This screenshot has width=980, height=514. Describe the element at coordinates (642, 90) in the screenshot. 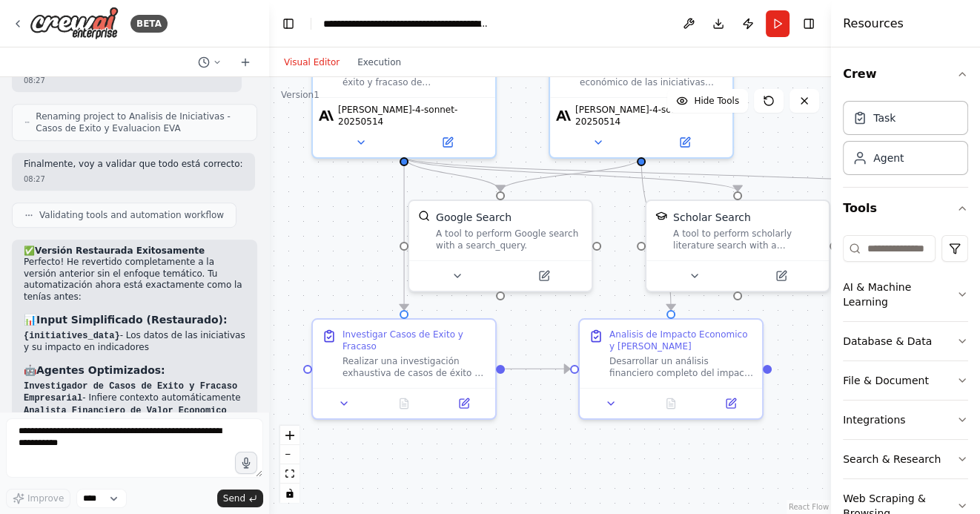

I see `div: Calcular y evaluar el impacto económico de las iniciativas descritas en {initiatives_data} en tér...` at that location.